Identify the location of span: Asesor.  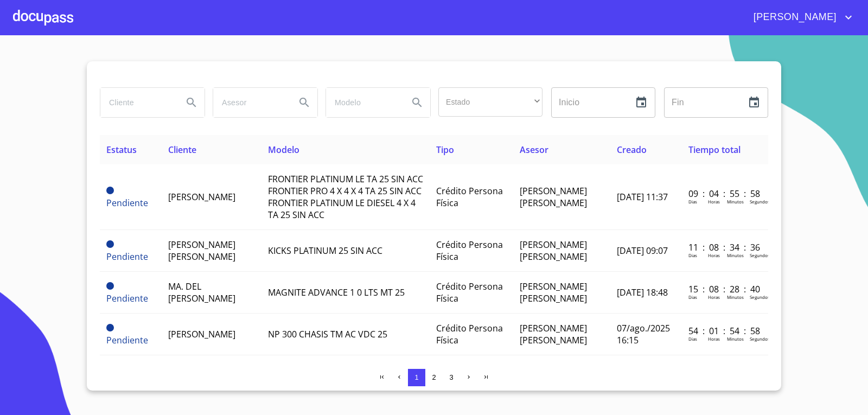
(534, 150).